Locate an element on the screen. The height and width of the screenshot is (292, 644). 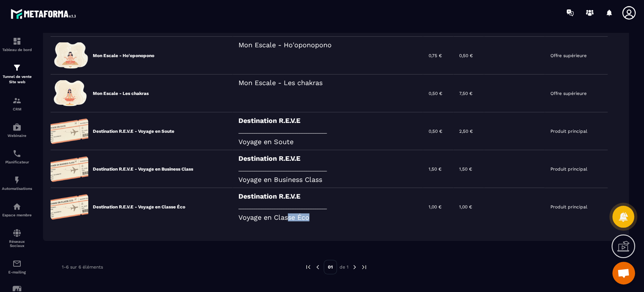
img: logo is located at coordinates (45, 13).